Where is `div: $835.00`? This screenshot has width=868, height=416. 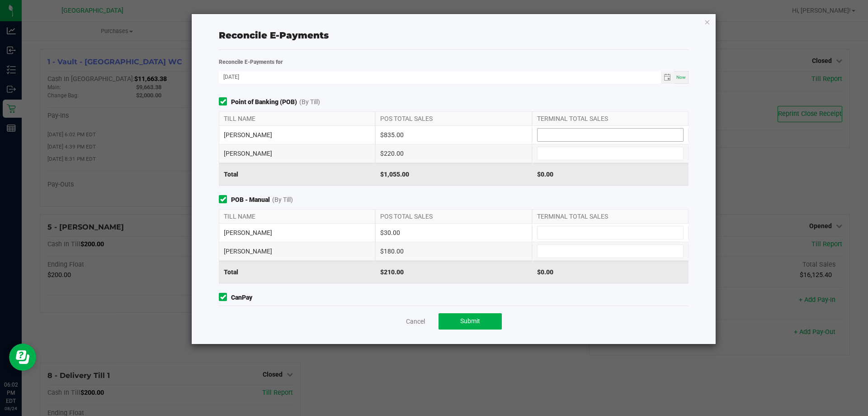
div: $835.00 is located at coordinates (454, 135).